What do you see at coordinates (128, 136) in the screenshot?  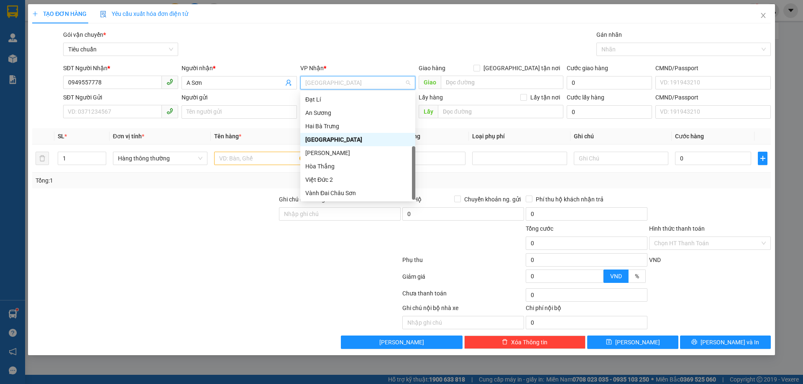 I see `span: Đơn vị tính` at bounding box center [128, 136].